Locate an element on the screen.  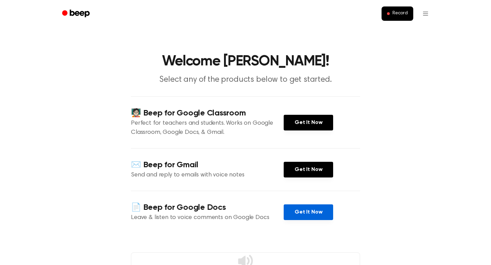
p: Select any of the products below to get started. is located at coordinates (246, 80).